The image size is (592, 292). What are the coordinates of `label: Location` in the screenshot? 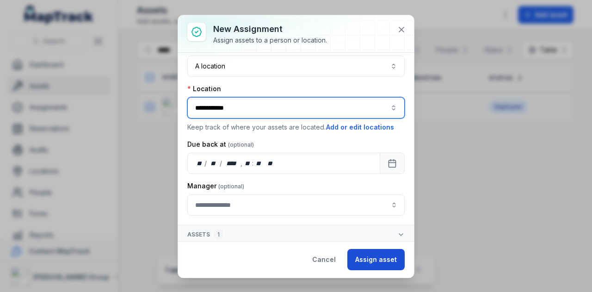 It's located at (204, 89).